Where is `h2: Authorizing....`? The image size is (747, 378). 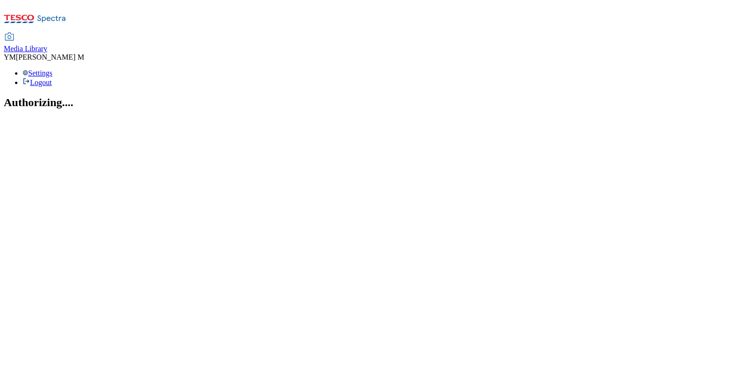 h2: Authorizing.... is located at coordinates (374, 102).